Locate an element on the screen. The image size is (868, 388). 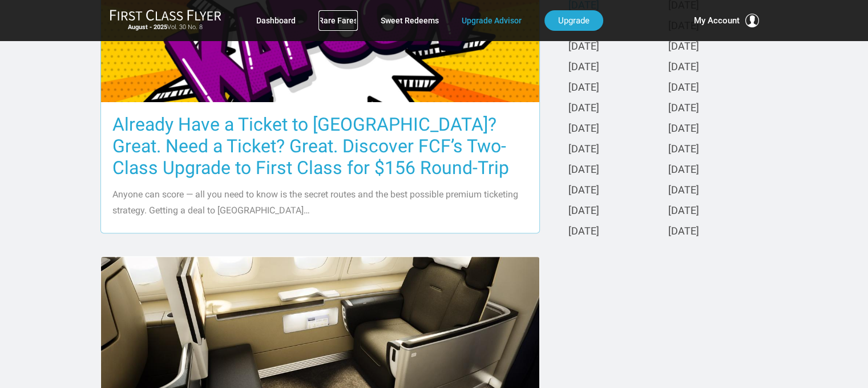
a: Dashboard is located at coordinates (275, 20).